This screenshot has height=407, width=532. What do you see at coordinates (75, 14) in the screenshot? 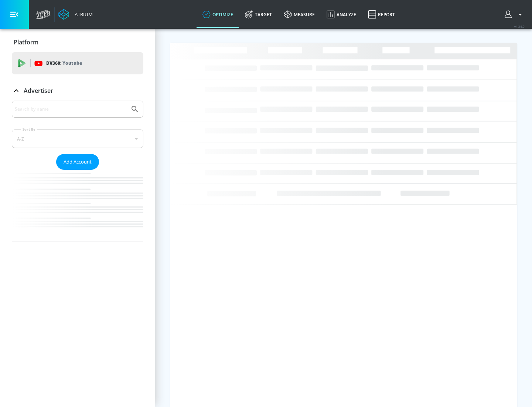
I see `a: Atrium` at bounding box center [75, 14].